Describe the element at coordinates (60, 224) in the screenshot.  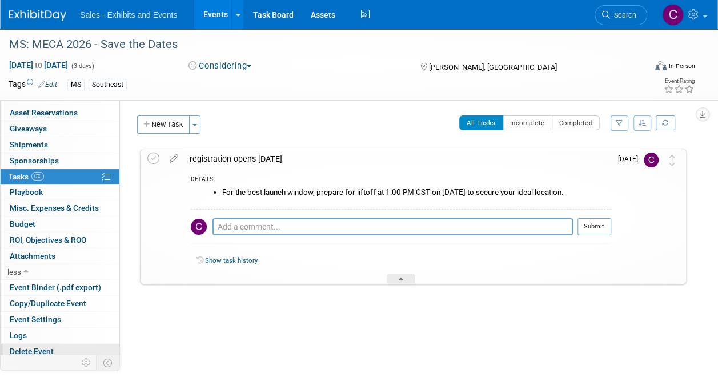
I see `a: Budget` at that location.